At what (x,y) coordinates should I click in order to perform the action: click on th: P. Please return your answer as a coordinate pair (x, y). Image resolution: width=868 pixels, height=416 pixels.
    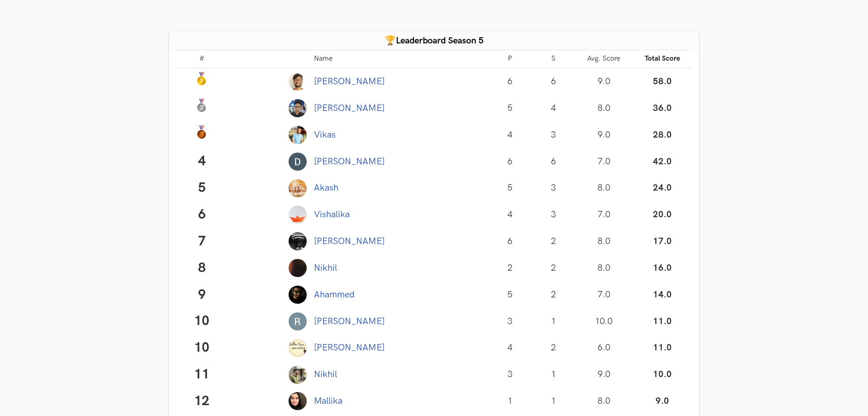
    Looking at the image, I should click on (510, 60).